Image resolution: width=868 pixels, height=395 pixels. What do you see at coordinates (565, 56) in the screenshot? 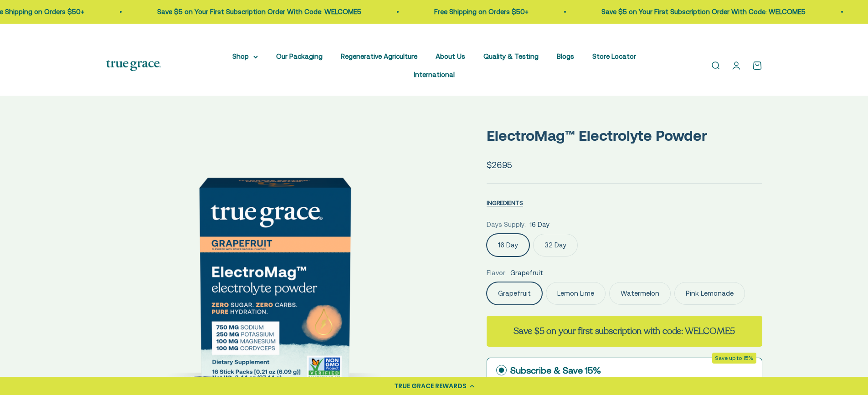
I see `a: Blogs` at bounding box center [565, 56].